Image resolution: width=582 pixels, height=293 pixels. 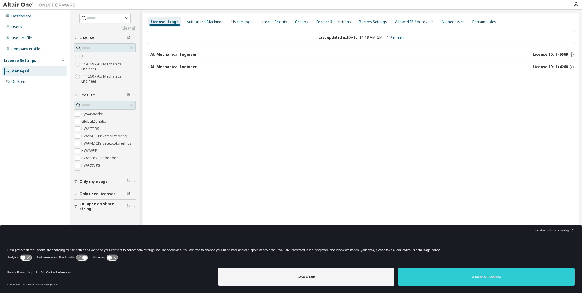 What do you see at coordinates (97, 194) in the screenshot?
I see `span: Only used licenses` at bounding box center [97, 194].